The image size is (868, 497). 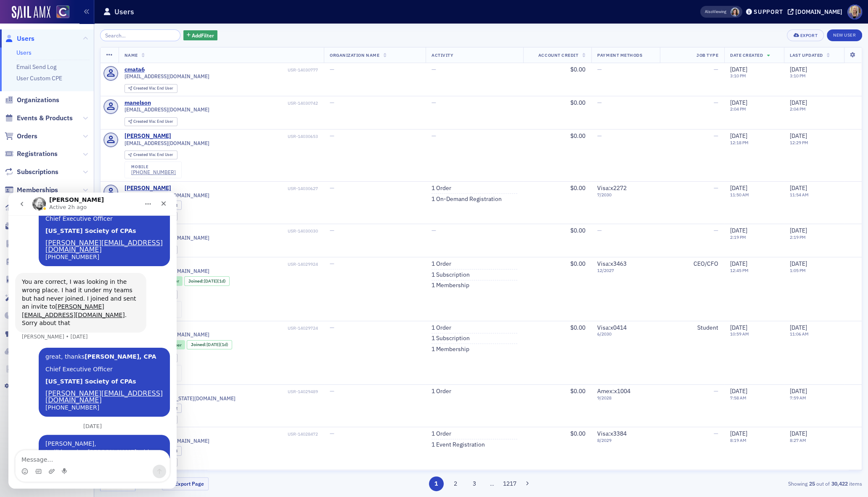 I want to click on button: Send a message…, so click(x=151, y=278).